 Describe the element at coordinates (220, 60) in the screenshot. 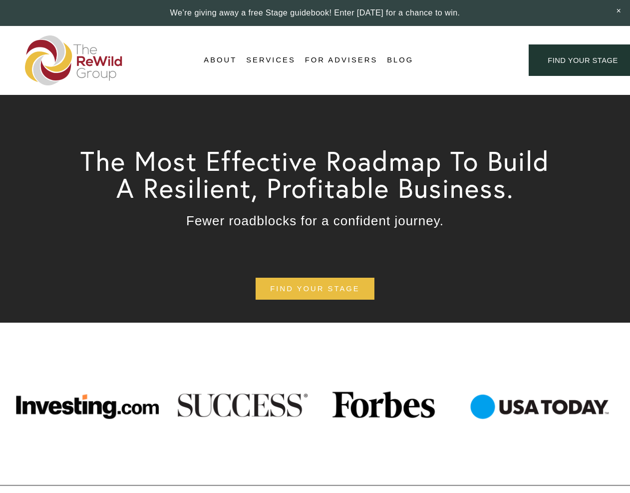

I see `span: About` at that location.